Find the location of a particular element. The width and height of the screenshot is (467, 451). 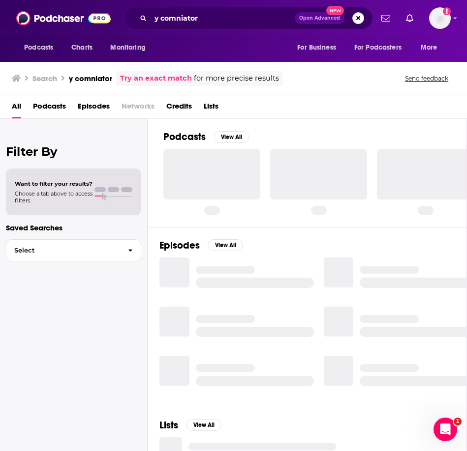

span: Choose a tab above to access filters. is located at coordinates (54, 197).